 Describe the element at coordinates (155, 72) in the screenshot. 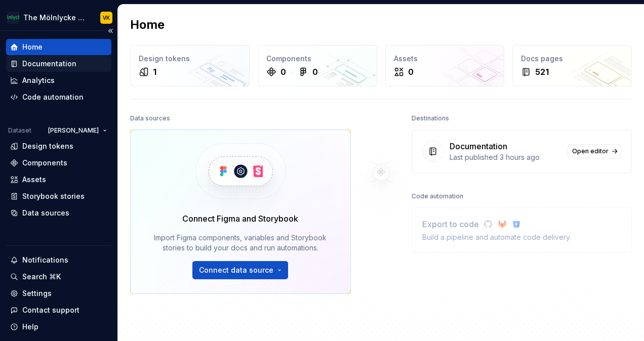

I see `div: 1` at that location.